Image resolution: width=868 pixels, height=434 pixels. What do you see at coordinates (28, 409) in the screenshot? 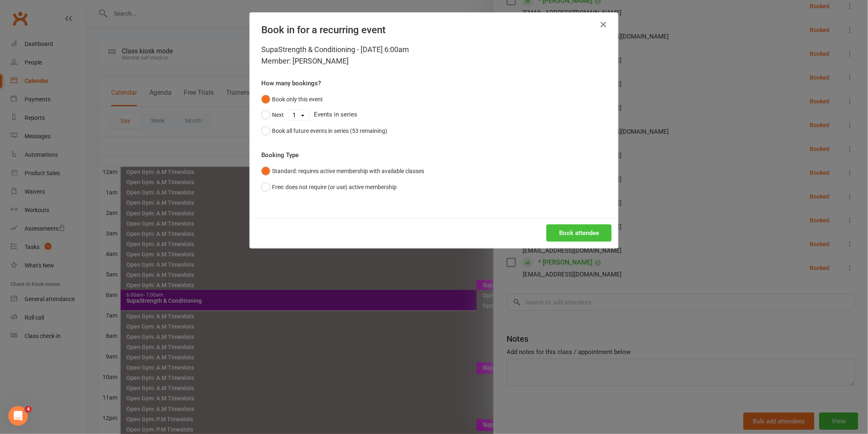
I see `span: 4` at bounding box center [28, 409].